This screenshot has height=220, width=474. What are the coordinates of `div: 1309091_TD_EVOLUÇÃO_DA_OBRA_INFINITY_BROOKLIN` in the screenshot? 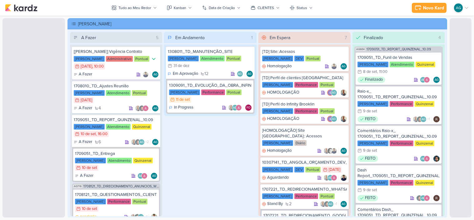 It's located at (210, 85).